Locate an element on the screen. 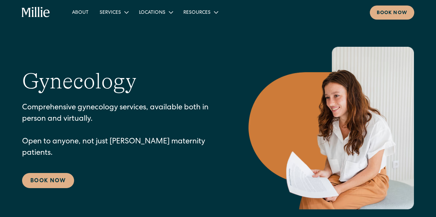 This screenshot has width=436, height=217. a: About is located at coordinates (80, 12).